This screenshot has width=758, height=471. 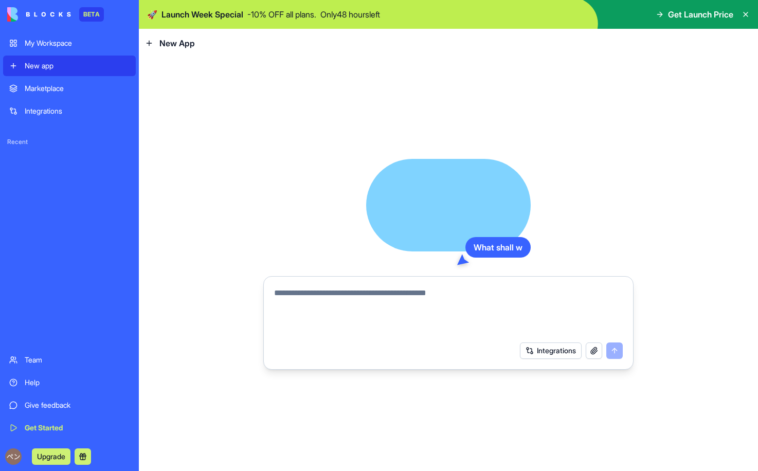 I want to click on div: What shall w, so click(x=498, y=247).